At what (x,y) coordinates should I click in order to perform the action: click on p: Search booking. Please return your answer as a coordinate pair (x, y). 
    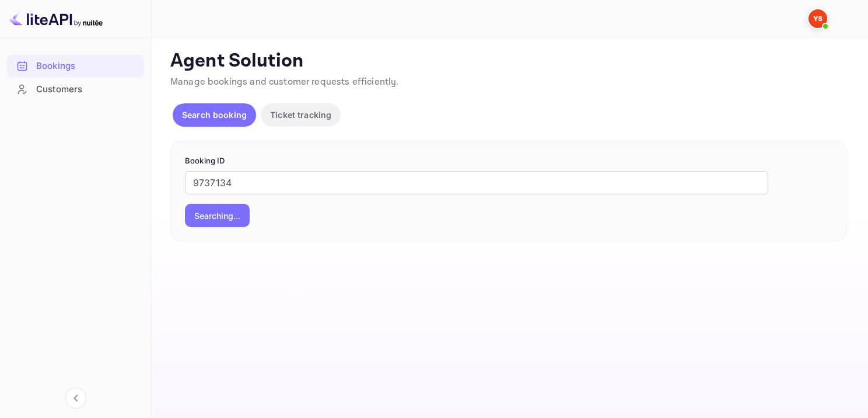
    Looking at the image, I should click on (214, 115).